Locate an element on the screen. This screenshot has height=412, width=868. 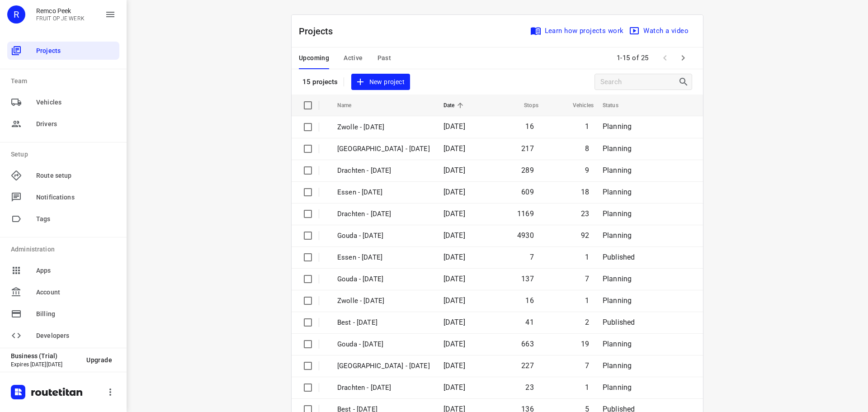
span: 19 is located at coordinates (585, 344).